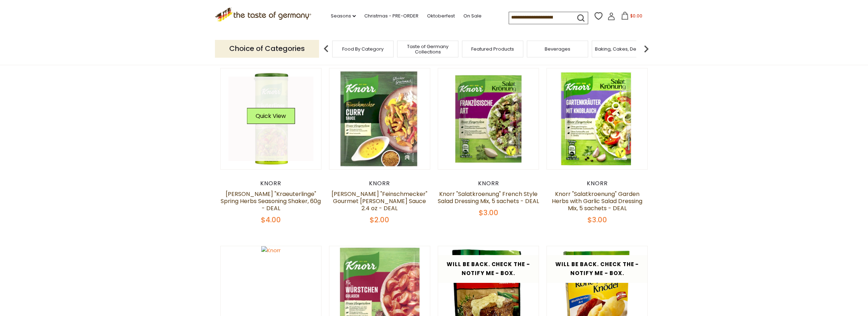 The width and height of the screenshot is (868, 316). What do you see at coordinates (558, 49) in the screenshot?
I see `a: Beverages` at bounding box center [558, 49].